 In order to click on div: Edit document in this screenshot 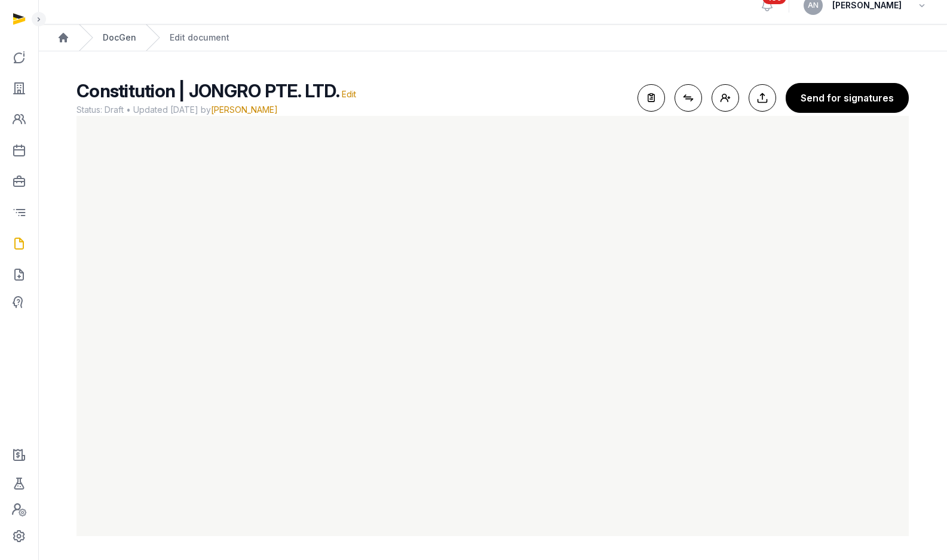, I will do `click(199, 38)`.